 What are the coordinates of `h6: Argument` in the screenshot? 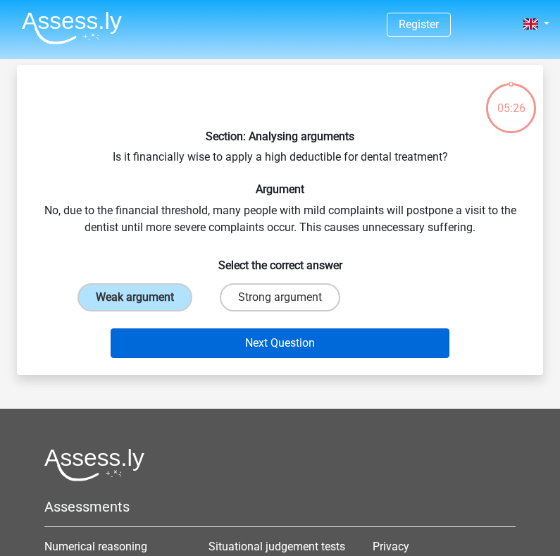 It's located at (280, 189).